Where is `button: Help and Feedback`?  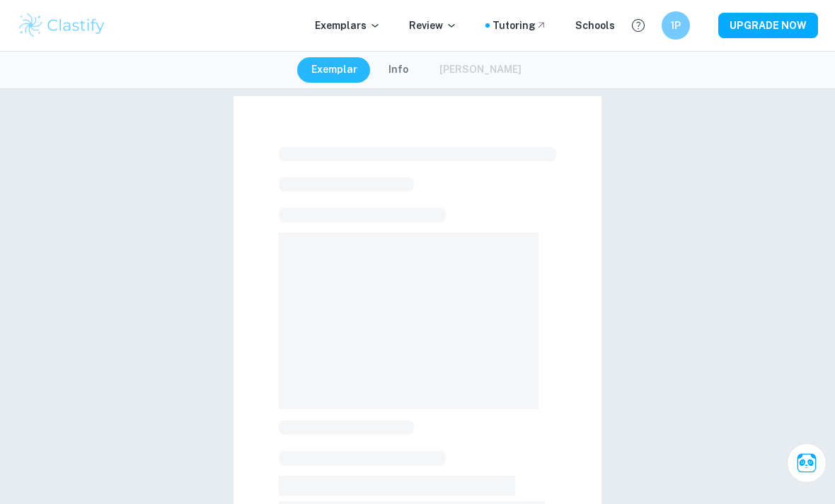
button: Help and Feedback is located at coordinates (638, 25).